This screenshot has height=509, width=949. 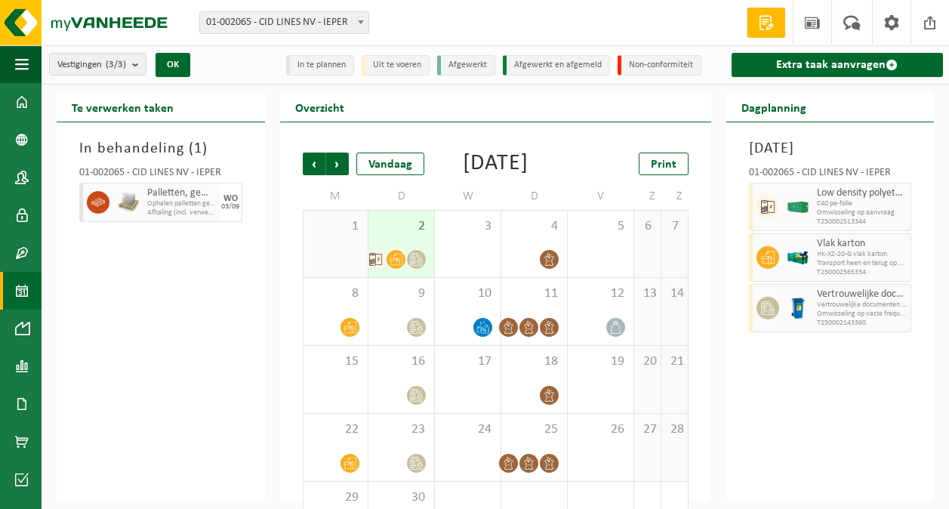 What do you see at coordinates (798, 258) in the screenshot?
I see `img: HK-XZ-20-GN-12` at bounding box center [798, 258].